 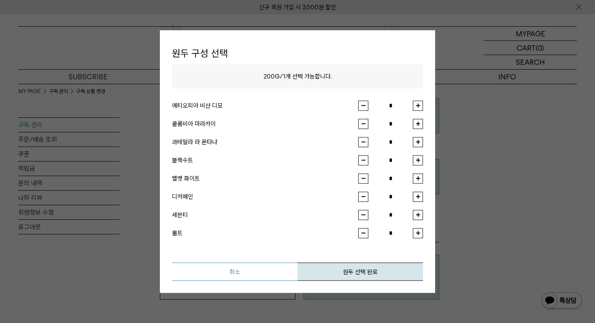 What do you see at coordinates (265, 106) in the screenshot?
I see `div: 에티오피아 비샨 디모` at bounding box center [265, 106].